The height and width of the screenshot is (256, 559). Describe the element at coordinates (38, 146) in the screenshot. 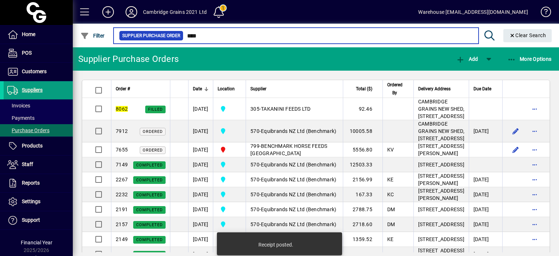

I see `a: Products` at that location.